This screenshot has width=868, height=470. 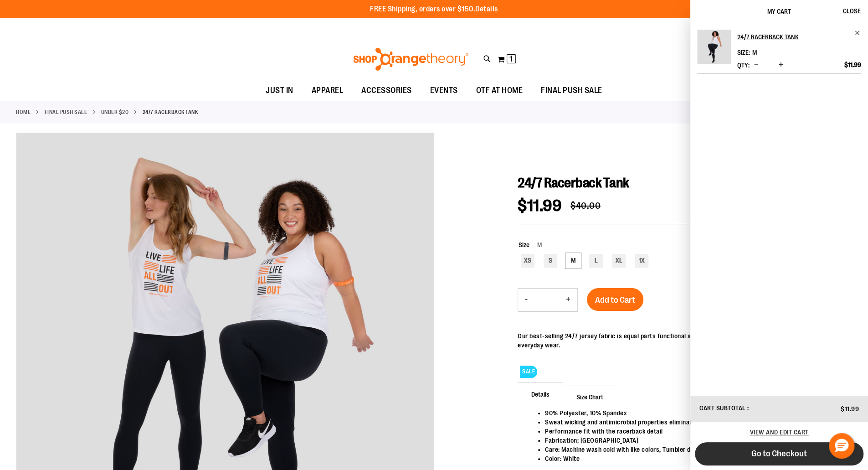 I want to click on div: M, so click(x=573, y=261).